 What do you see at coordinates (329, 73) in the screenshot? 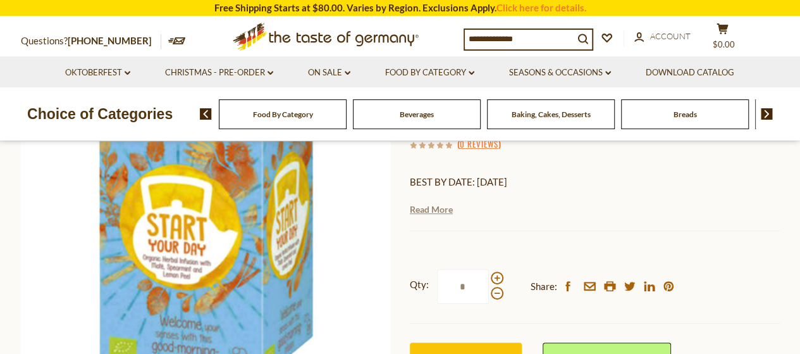
I see `a: On Sale` at bounding box center [329, 73].